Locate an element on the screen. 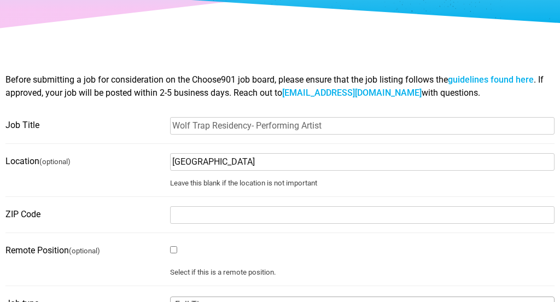 Image resolution: width=560 pixels, height=302 pixels. a: guidelines found here is located at coordinates (490, 79).